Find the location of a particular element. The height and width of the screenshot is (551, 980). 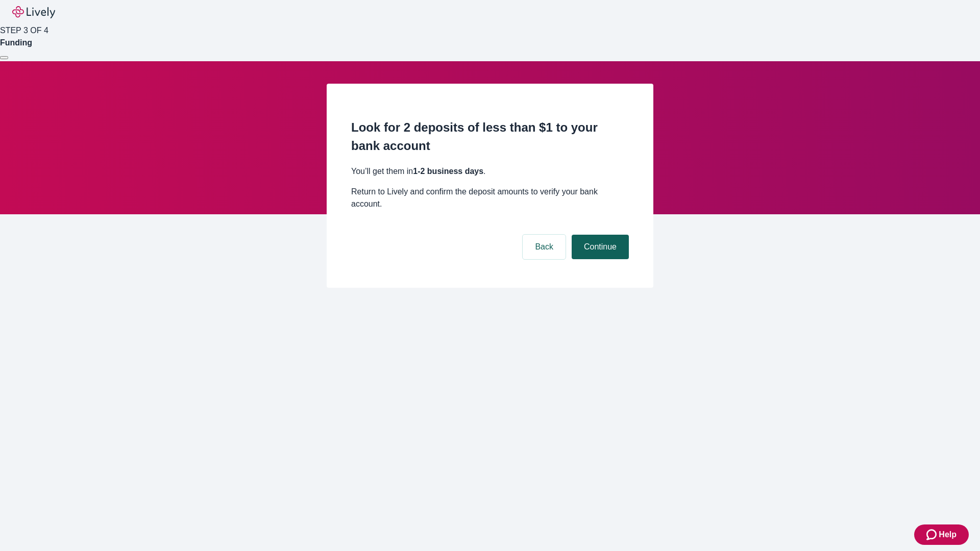

p: You’ll get them in . is located at coordinates (490, 172).